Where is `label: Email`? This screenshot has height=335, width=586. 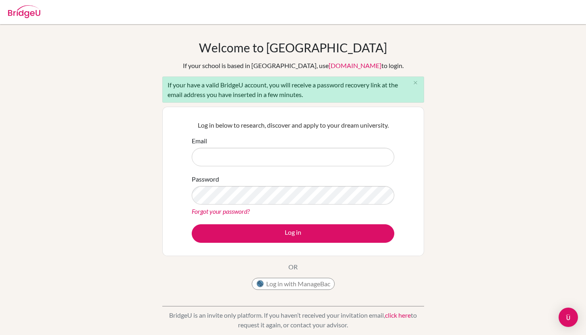
label: Email is located at coordinates (199, 141).